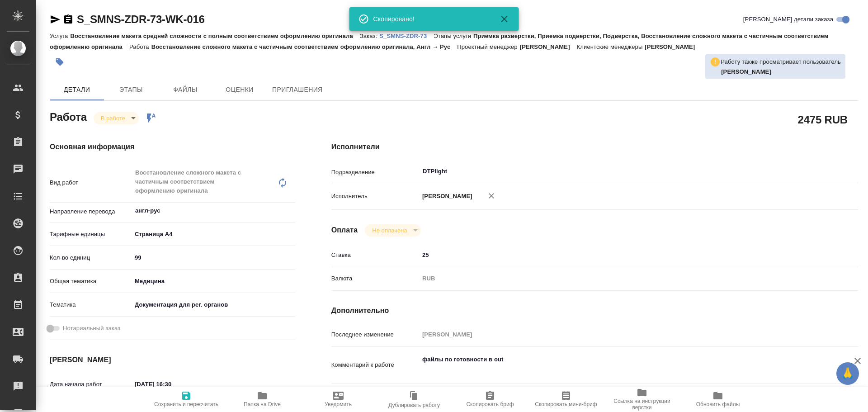 Image resolution: width=868 pixels, height=412 pixels. I want to click on div: Страница А4, so click(213, 234).